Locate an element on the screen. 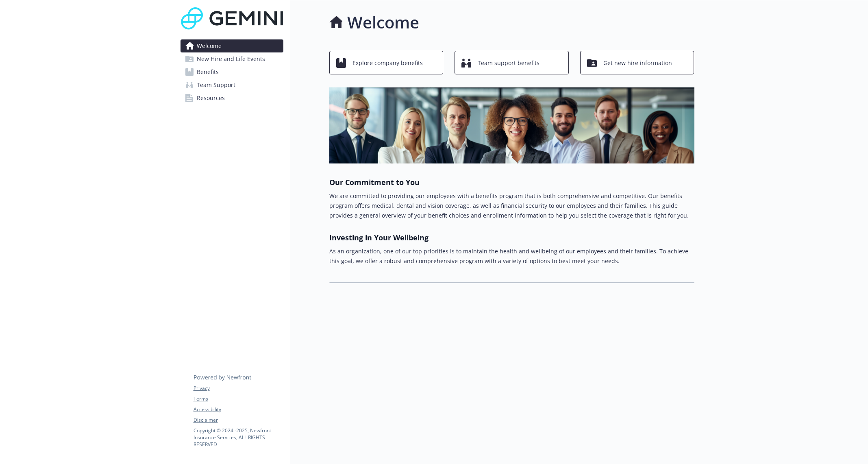 The image size is (868, 464). h1: Welcome is located at coordinates (383, 22).